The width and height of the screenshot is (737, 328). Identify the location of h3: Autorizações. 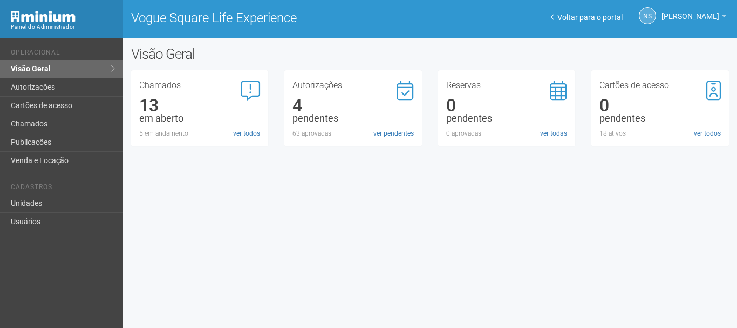
(353, 85).